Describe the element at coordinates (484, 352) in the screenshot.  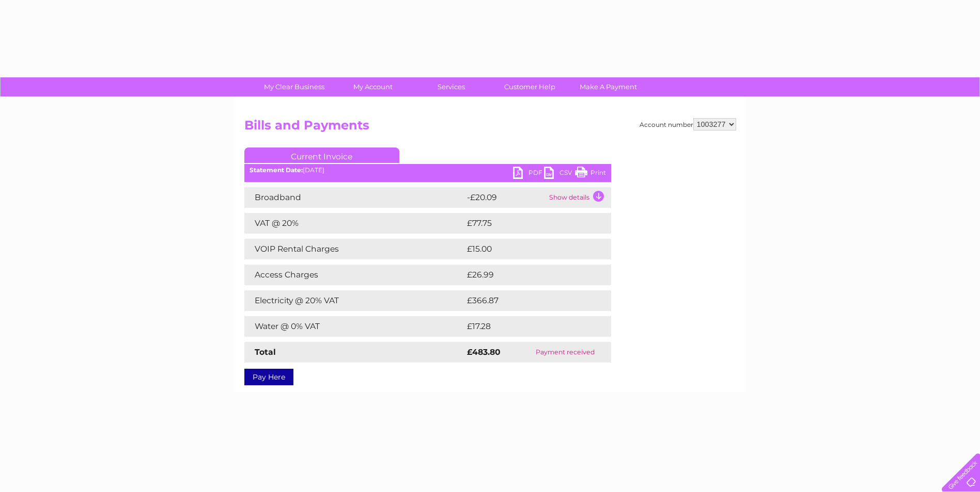
I see `strong: £483.80` at that location.